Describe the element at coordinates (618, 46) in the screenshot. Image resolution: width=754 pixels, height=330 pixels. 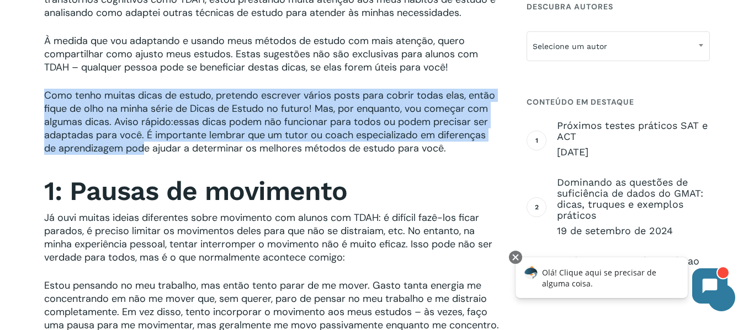
I see `span: Selecione um autor` at that location.